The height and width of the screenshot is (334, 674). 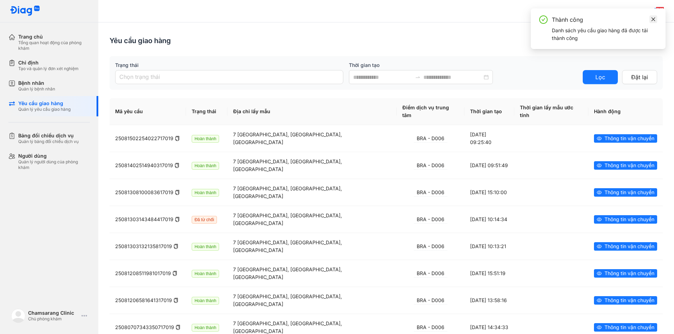 I want to click on div: Trang chủ, so click(x=54, y=37).